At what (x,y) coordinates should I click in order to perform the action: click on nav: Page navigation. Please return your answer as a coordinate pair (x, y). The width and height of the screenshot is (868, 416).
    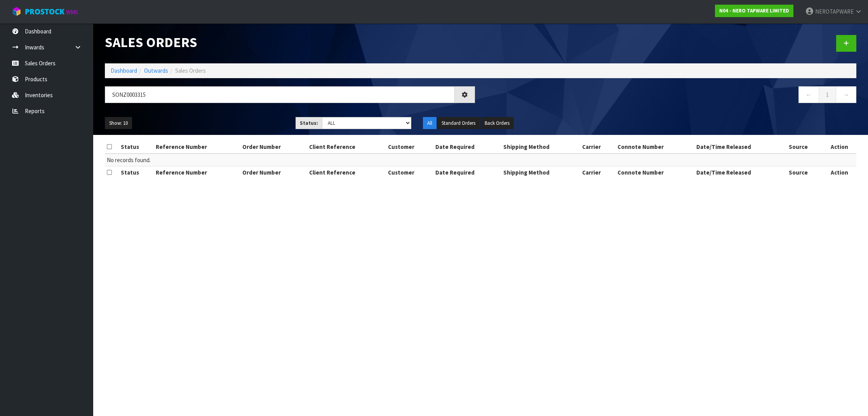
    Looking at the image, I should click on (672, 95).